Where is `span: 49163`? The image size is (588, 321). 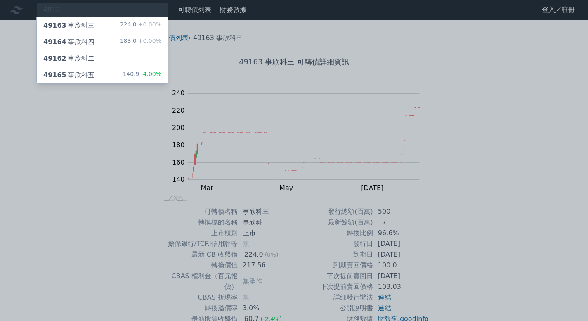
span: 49163 is located at coordinates (55, 25).